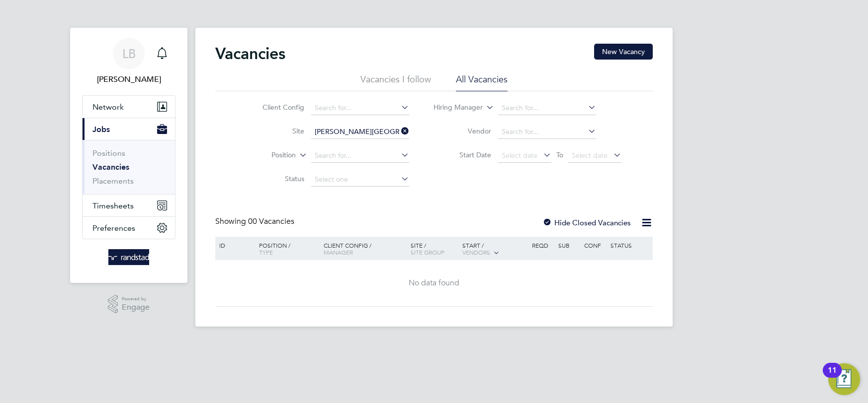  What do you see at coordinates (360, 180) in the screenshot?
I see `input: Select one` at bounding box center [360, 180].